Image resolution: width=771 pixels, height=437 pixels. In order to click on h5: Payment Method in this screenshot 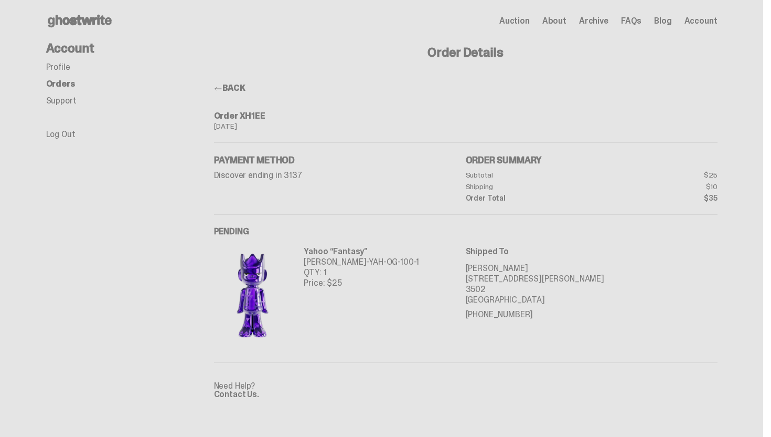, I will do `click(340, 160)`.